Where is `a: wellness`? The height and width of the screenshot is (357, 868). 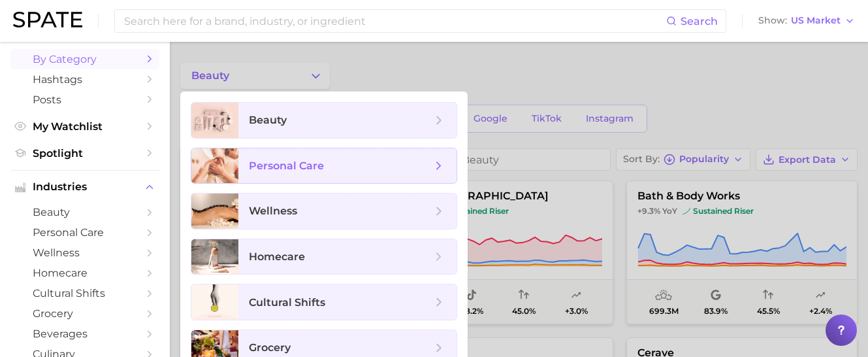 a: wellness is located at coordinates (85, 252).